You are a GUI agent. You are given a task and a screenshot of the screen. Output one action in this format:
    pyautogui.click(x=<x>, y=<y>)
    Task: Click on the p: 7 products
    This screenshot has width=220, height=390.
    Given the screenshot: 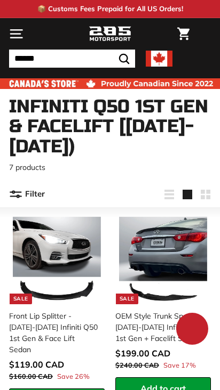 What is the action you would take?
    pyautogui.click(x=110, y=167)
    